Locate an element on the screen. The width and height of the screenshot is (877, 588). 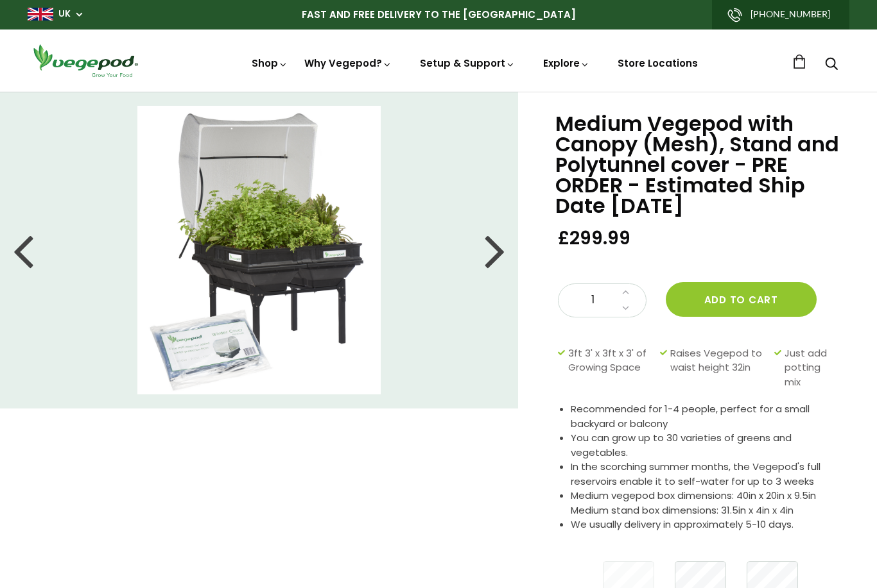
li: Recommended for 1-4 people, perfect for a small backyard or balcony is located at coordinates (708, 416).